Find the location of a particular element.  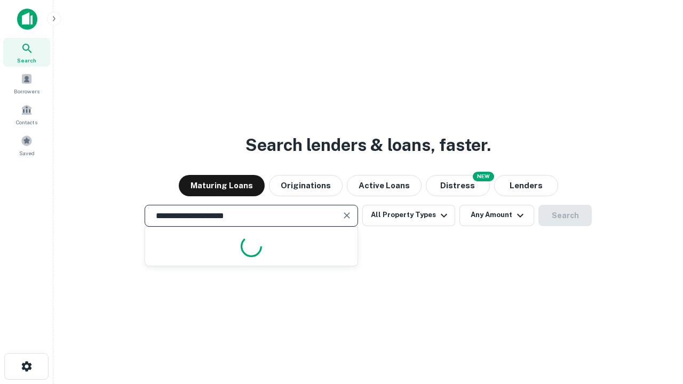

a: Search is located at coordinates (27, 52).